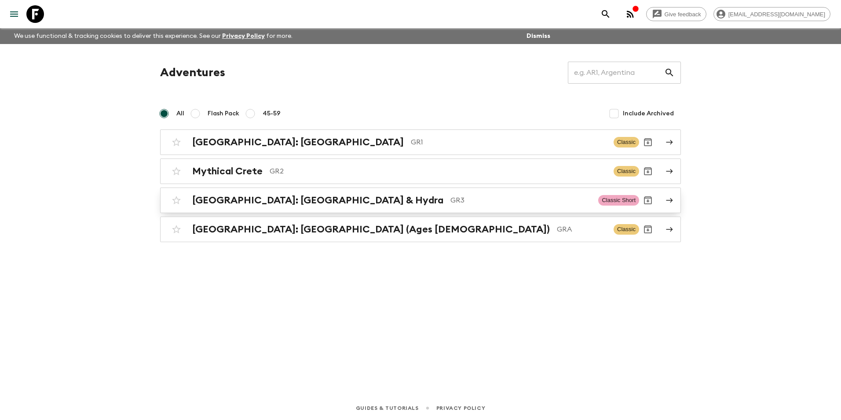 This screenshot has height=420, width=841. Describe the element at coordinates (227, 171) in the screenshot. I see `h2: Mythical Crete` at that location.